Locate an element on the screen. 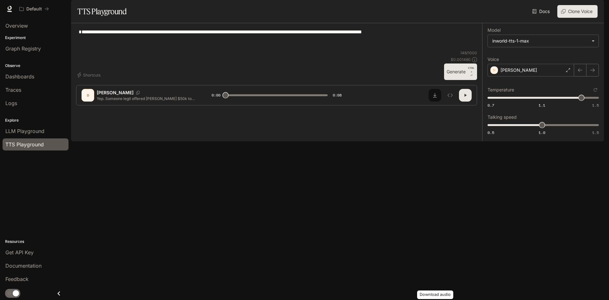  span: 0:00 is located at coordinates (216, 95).